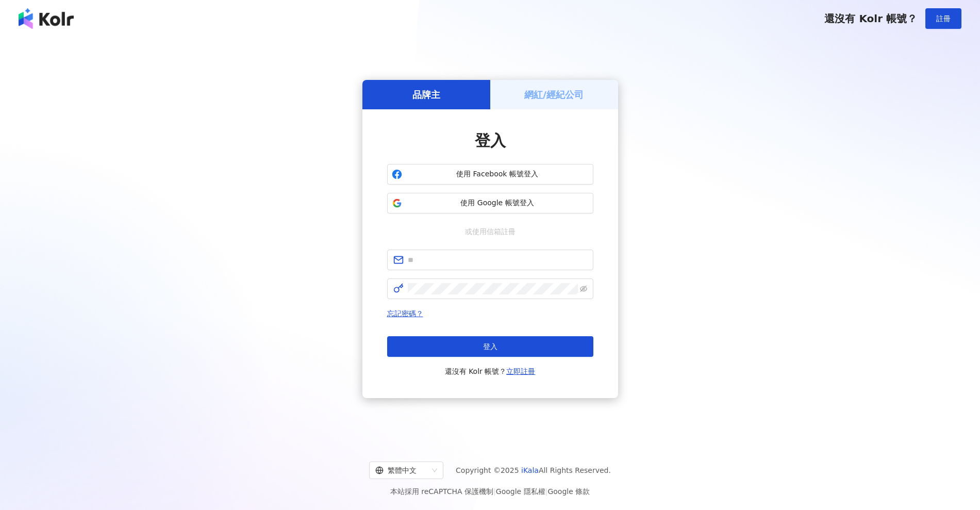 The image size is (980, 510). I want to click on a: iKala, so click(530, 471).